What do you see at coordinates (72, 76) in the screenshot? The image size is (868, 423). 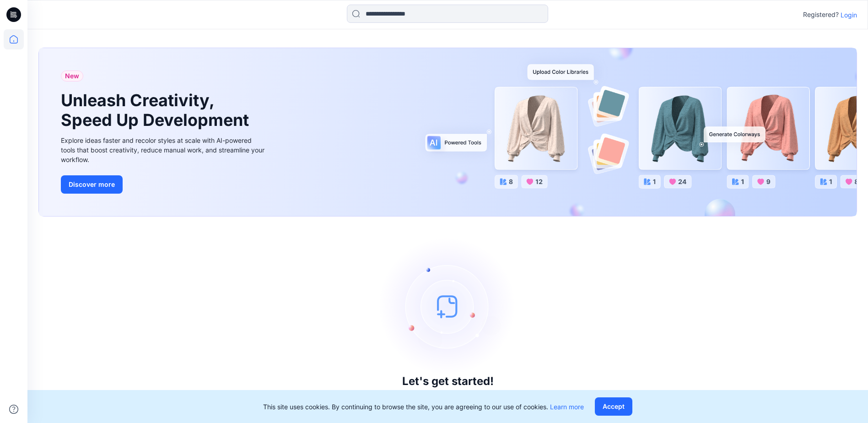 I see `span: New` at bounding box center [72, 76].